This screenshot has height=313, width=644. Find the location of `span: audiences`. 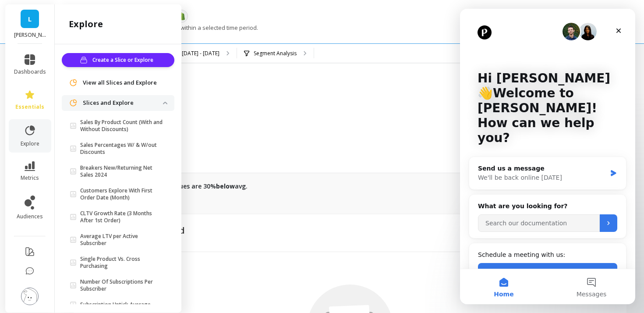

span: audiences is located at coordinates (30, 217).